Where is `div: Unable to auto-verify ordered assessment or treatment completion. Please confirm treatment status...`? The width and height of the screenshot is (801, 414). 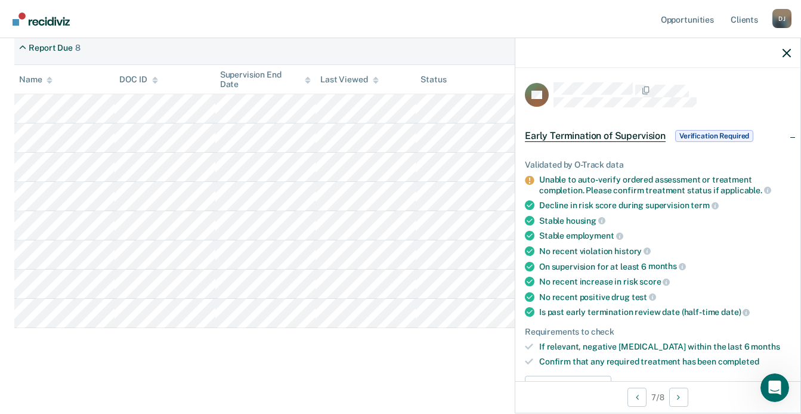 div: Unable to auto-verify ordered assessment or treatment completion. Please confirm treatment status... is located at coordinates (665, 185).